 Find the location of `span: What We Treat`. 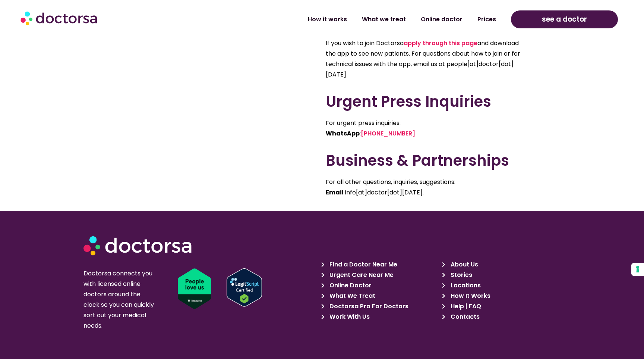

span: What We Treat is located at coordinates (351, 295).